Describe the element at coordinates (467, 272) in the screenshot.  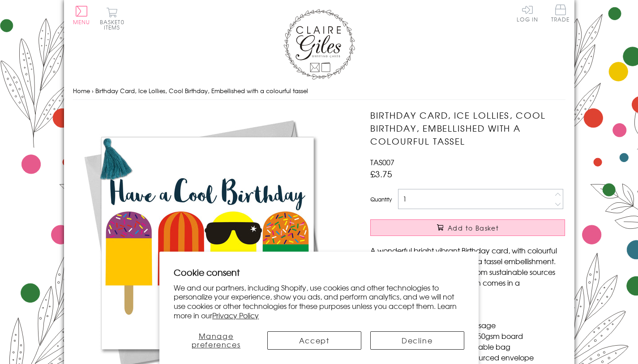
I see `p: A wonderful bright vibrant Birthday card, with colourful images and hand finished with a tassel e...` at that location.